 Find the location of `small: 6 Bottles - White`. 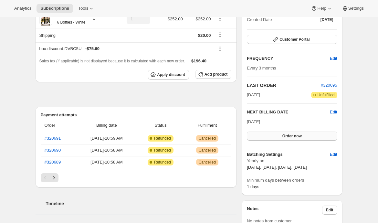

small: 6 Bottles - White is located at coordinates (71, 22).